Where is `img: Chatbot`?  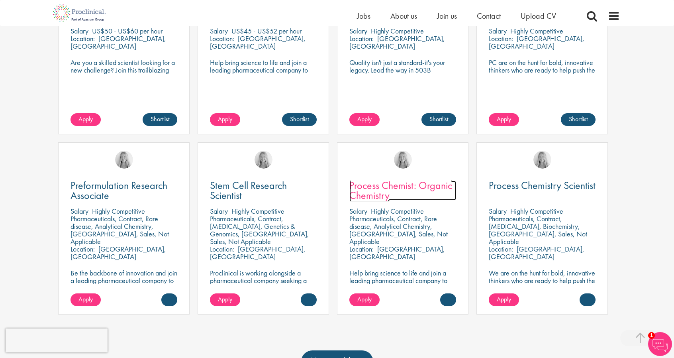
img: Chatbot is located at coordinates (660, 344).